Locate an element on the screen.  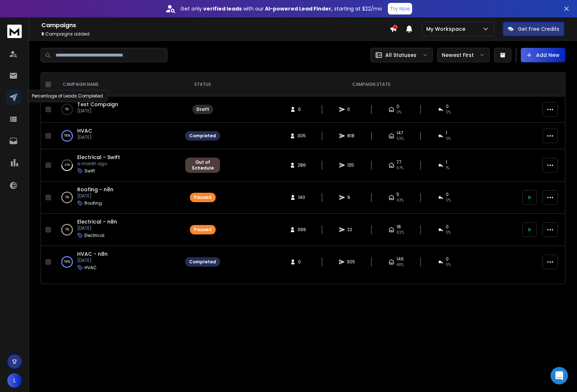
div: Open Intercom Messenger is located at coordinates (560, 376).